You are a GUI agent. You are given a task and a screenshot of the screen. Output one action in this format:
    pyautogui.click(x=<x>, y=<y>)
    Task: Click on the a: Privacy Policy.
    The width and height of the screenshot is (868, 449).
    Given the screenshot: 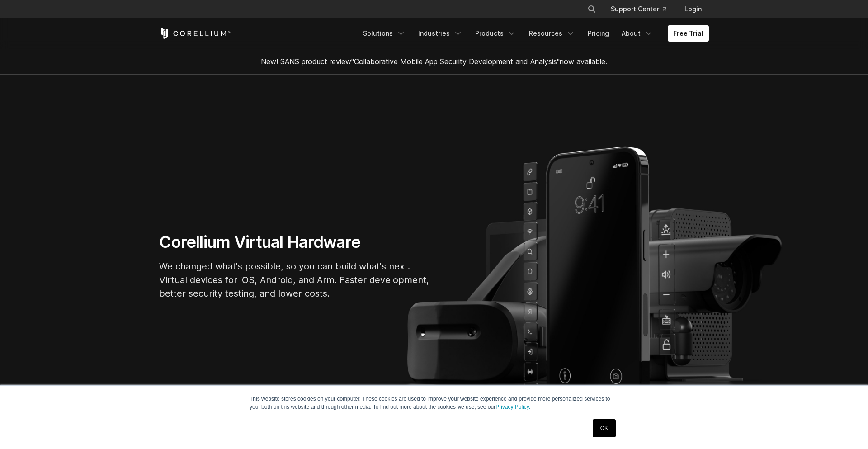 What is the action you would take?
    pyautogui.click(x=512, y=407)
    